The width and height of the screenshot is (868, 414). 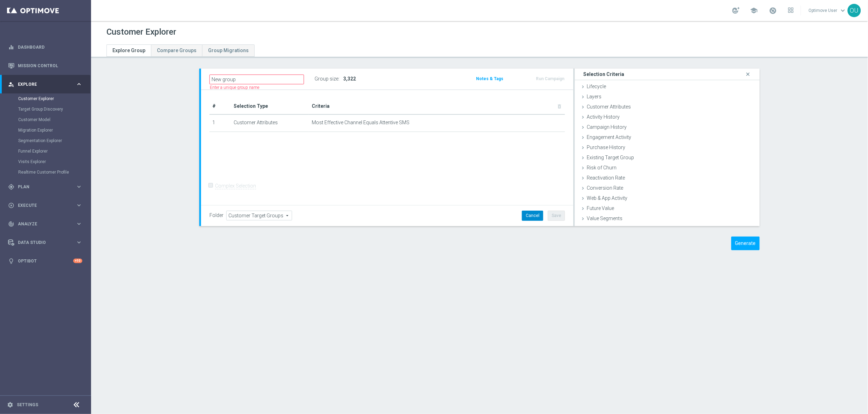 I want to click on span: Compare Groups, so click(x=177, y=50).